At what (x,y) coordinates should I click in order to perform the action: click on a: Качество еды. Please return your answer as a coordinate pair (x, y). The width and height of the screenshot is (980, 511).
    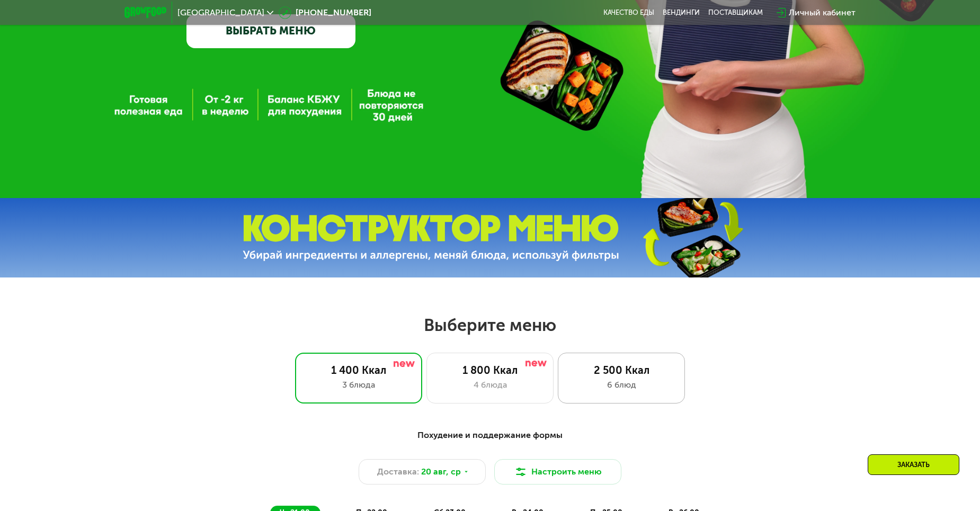
    Looking at the image, I should click on (629, 12).